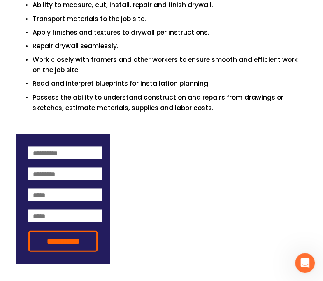 This screenshot has height=281, width=323. Describe the element at coordinates (170, 83) in the screenshot. I see `p: Read and interpret blueprints for installation planning.` at that location.